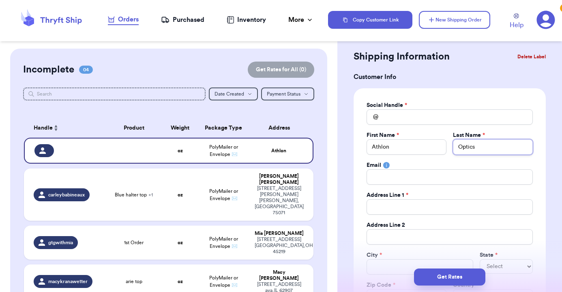 This screenshot has width=562, height=292. What do you see at coordinates (287, 94) in the screenshot?
I see `button: Payment Status` at bounding box center [287, 94].